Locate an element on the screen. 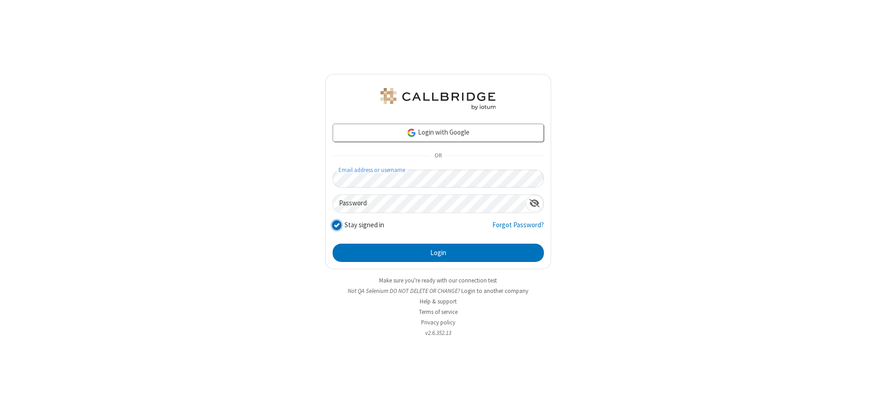 This screenshot has width=876, height=418. li: v2.6.352.13 is located at coordinates (438, 333).